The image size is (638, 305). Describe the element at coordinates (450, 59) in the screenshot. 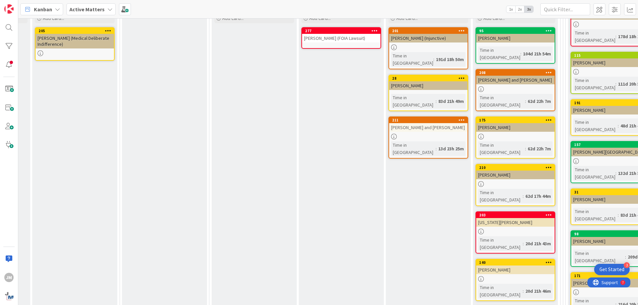

I see `div: 191d 18h 50m` at that location.